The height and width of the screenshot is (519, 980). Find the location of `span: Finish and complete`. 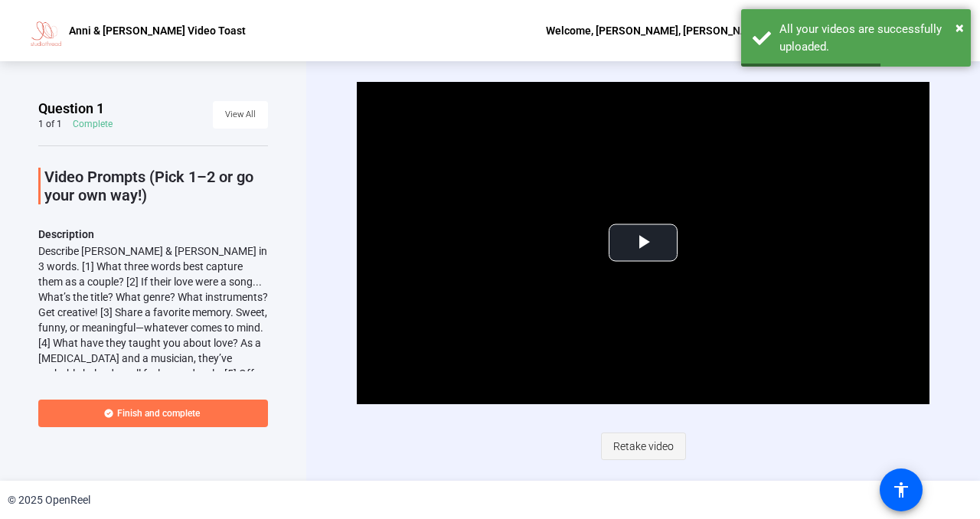

span: Finish and complete is located at coordinates (158, 414).